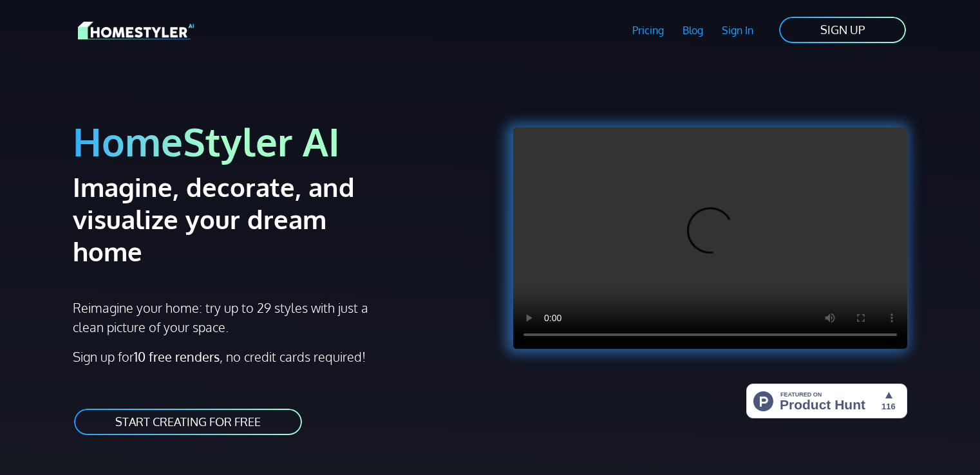 Image resolution: width=980 pixels, height=475 pixels. Describe the element at coordinates (692, 30) in the screenshot. I see `a: Blog` at that location.